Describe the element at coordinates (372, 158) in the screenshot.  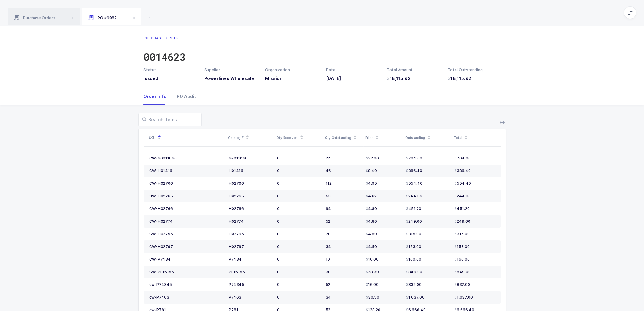
I see `span: 32.00` at that location.